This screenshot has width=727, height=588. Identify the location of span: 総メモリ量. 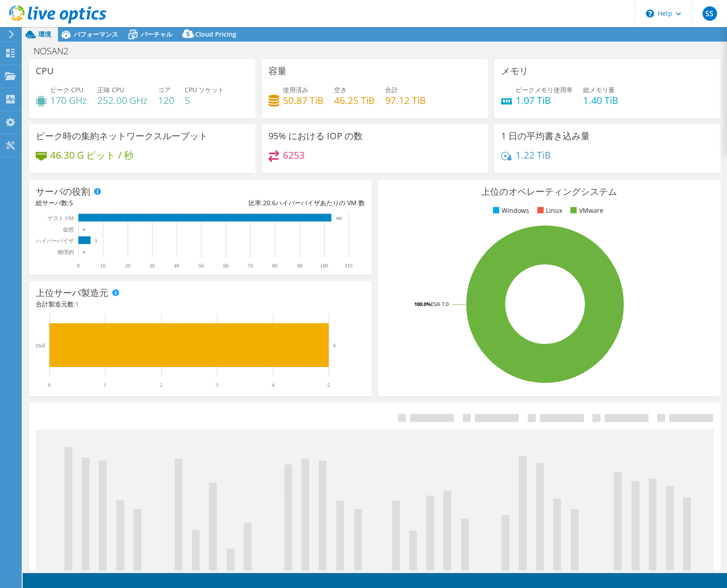
(599, 90).